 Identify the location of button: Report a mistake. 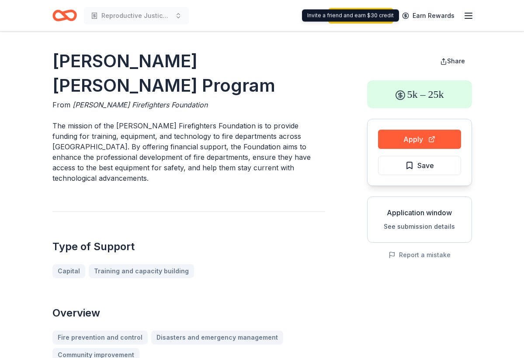
(419, 255).